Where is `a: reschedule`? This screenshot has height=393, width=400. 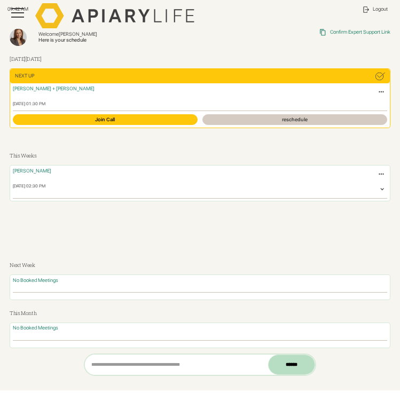
a: reschedule is located at coordinates (295, 120).